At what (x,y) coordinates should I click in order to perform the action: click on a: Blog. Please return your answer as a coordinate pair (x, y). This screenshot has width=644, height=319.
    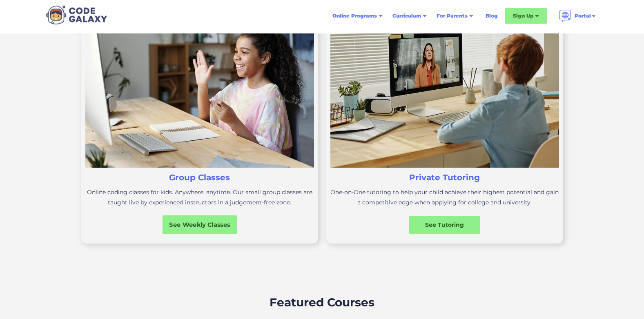
    Looking at the image, I should click on (491, 16).